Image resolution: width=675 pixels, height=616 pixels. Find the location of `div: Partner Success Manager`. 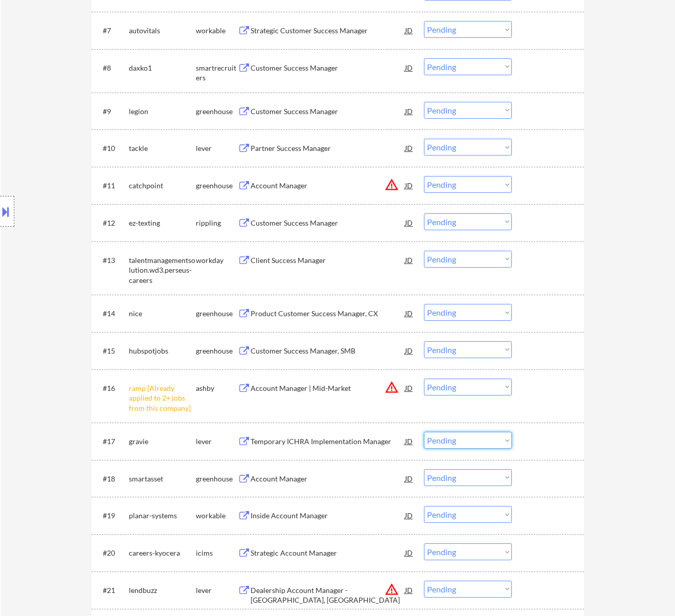

div: Partner Success Manager is located at coordinates (328, 148).